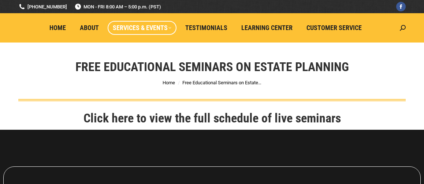  Describe the element at coordinates (401, 7) in the screenshot. I see `a: Facebook page opens in new window` at that location.